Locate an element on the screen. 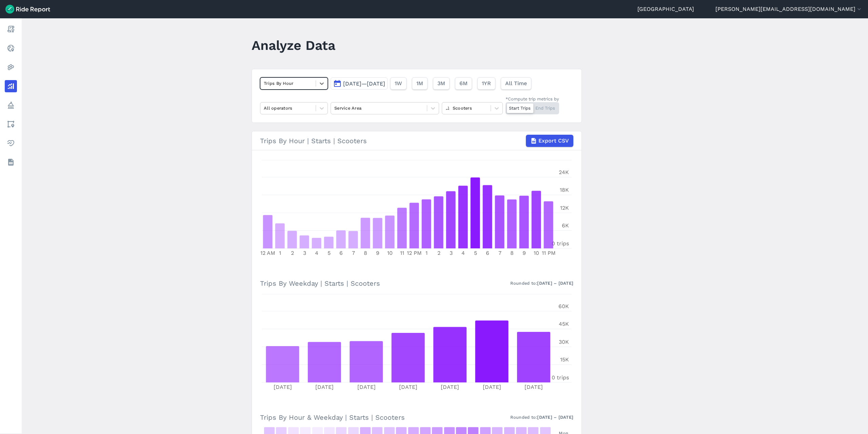  span: 6M is located at coordinates (464, 84).